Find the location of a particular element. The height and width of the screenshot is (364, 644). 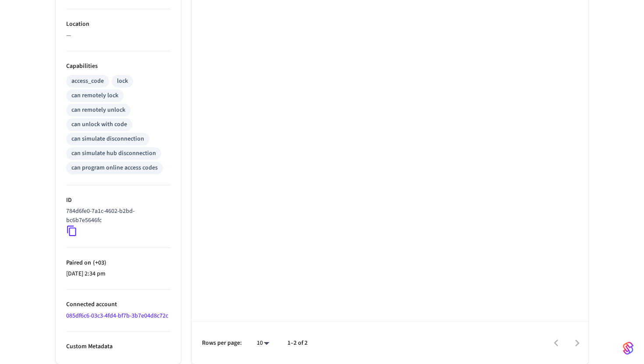

div: can remotely lock is located at coordinates (94, 95).